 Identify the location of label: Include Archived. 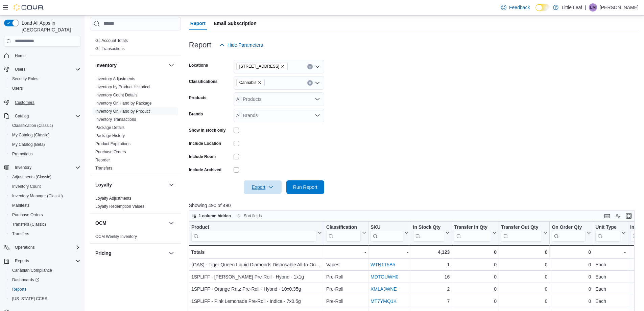
(205, 170).